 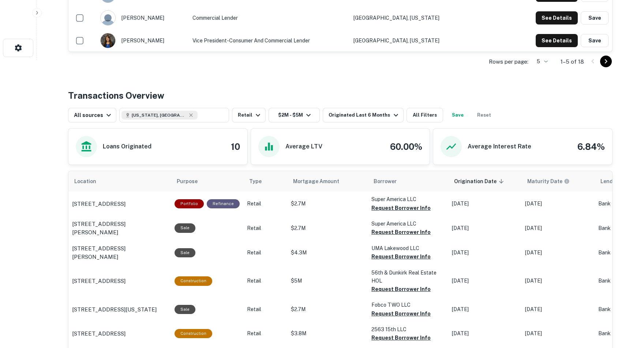 I want to click on th: Location, so click(x=120, y=182).